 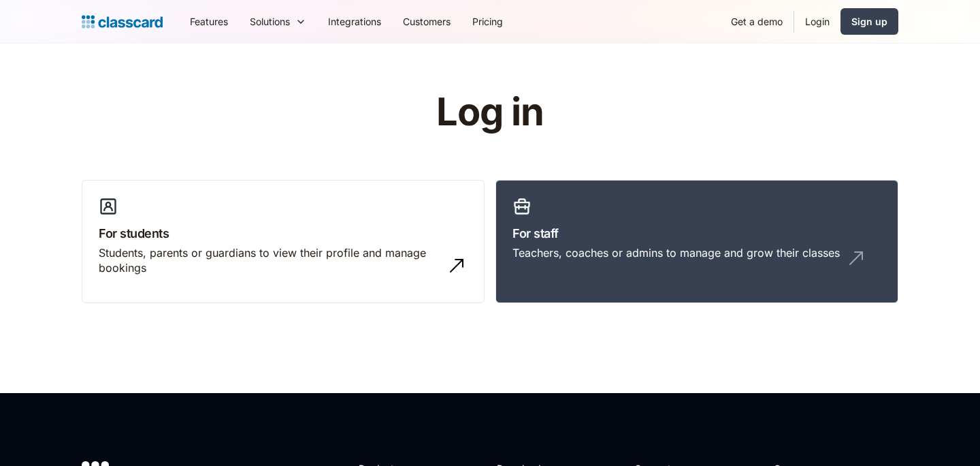 I want to click on a: home, so click(x=122, y=22).